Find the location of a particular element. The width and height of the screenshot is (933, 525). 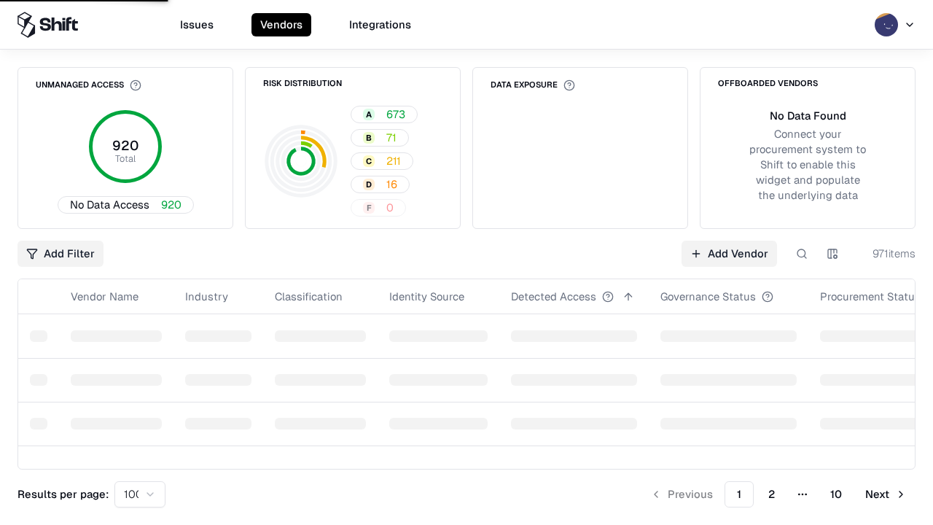

p: Results per page: is located at coordinates (63, 494).